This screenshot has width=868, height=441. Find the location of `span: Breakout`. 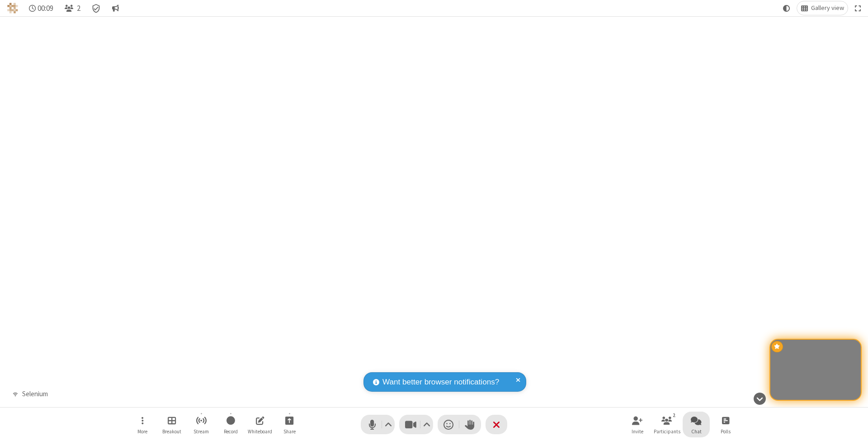

span: Breakout is located at coordinates (172, 431).